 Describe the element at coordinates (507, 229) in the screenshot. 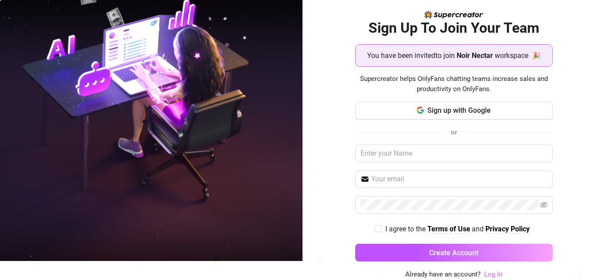

I see `a: Privacy Policy` at that location.